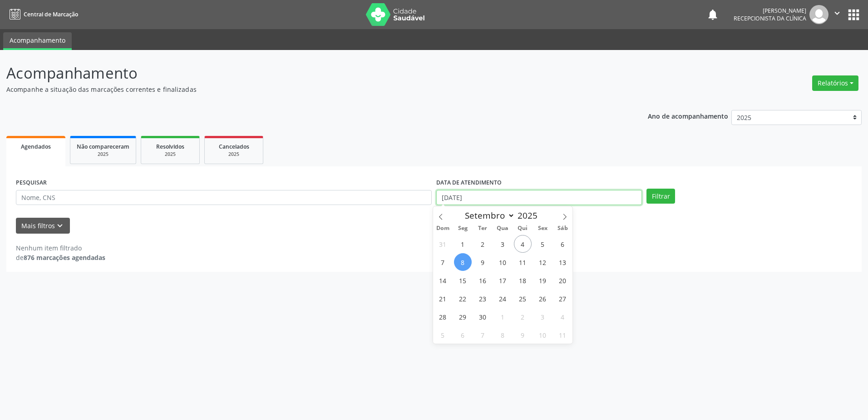 The width and height of the screenshot is (868, 420). Describe the element at coordinates (543, 244) in the screenshot. I see `span: Setembro 5, 2025` at that location.